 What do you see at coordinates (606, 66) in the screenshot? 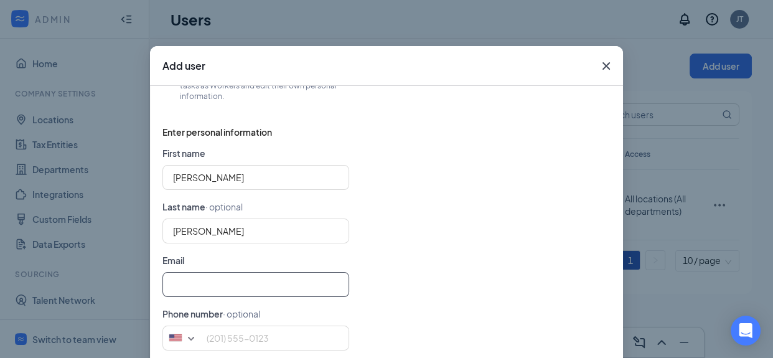
I see `button: Close` at bounding box center [606, 66].